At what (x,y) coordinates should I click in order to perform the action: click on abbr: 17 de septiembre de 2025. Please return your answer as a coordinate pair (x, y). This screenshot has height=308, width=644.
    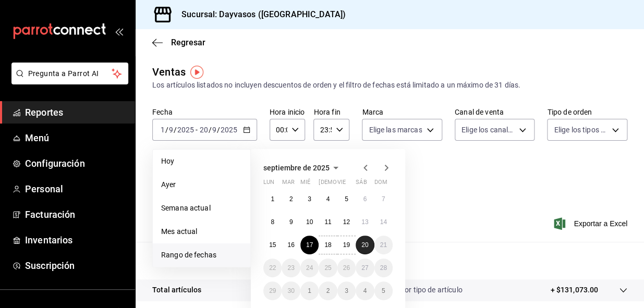
    Looking at the image, I should click on (309, 245).